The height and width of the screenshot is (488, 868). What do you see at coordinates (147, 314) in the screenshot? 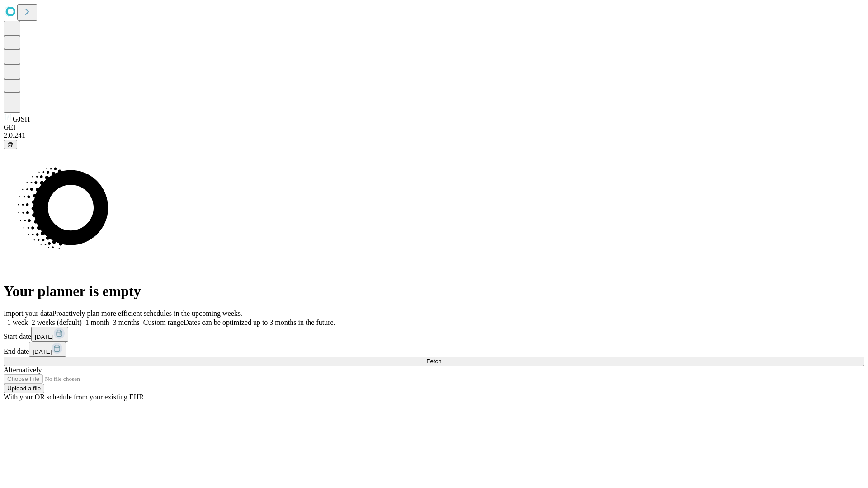
I see `span: Proactively plan more efficient schedules in the upcoming weeks.` at bounding box center [147, 314].